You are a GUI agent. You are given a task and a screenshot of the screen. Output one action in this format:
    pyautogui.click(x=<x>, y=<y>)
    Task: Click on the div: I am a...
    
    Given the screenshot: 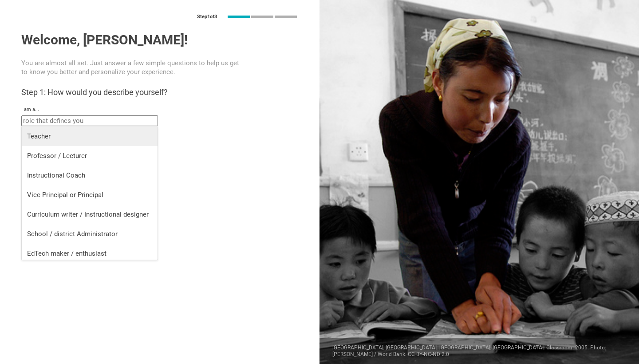 What is the action you would take?
    pyautogui.click(x=160, y=109)
    